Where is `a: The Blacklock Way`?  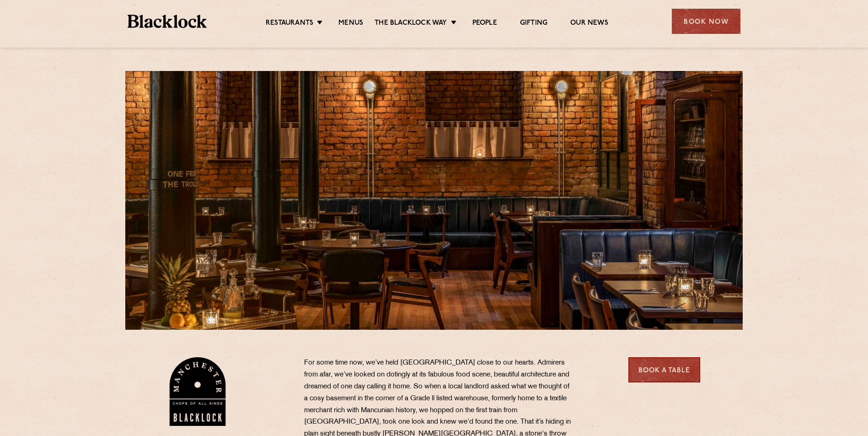 a: The Blacklock Way is located at coordinates (411, 24).